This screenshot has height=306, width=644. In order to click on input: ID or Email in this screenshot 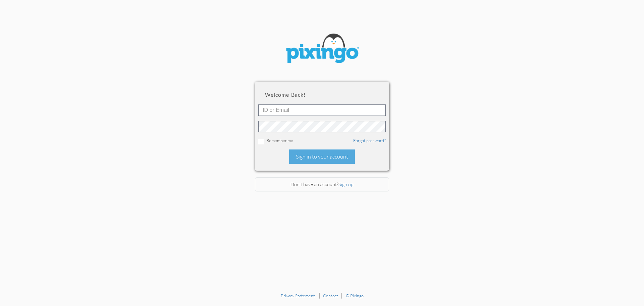, I will do `click(322, 110)`.